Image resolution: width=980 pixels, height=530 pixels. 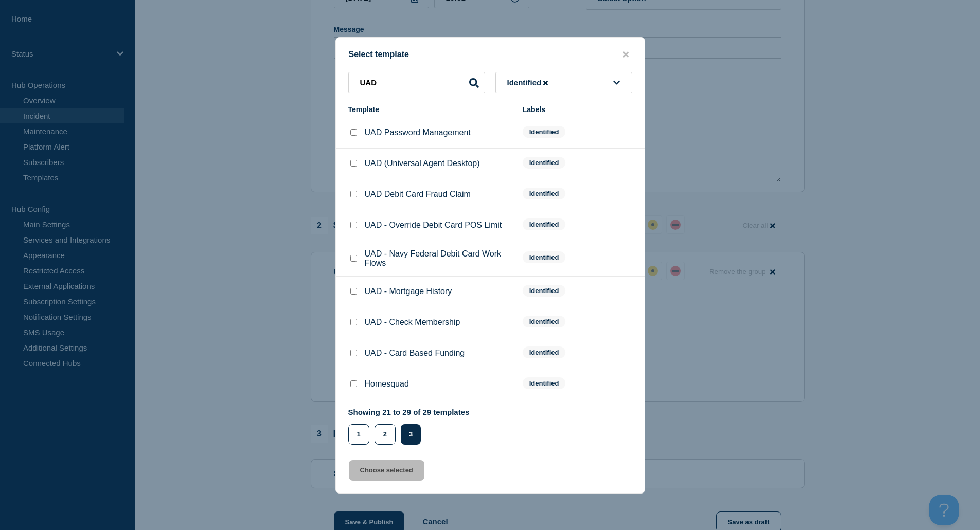 I want to click on input: UAD - Navy Federal Debit Card Work Flows checkbox, so click(x=353, y=258).